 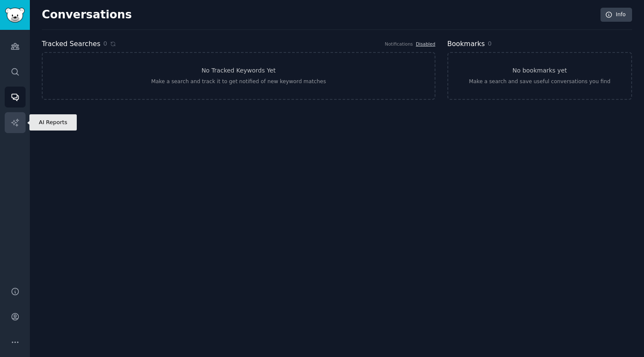 I want to click on div: Make a search and track it to get notified of new keyword matches, so click(x=239, y=82).